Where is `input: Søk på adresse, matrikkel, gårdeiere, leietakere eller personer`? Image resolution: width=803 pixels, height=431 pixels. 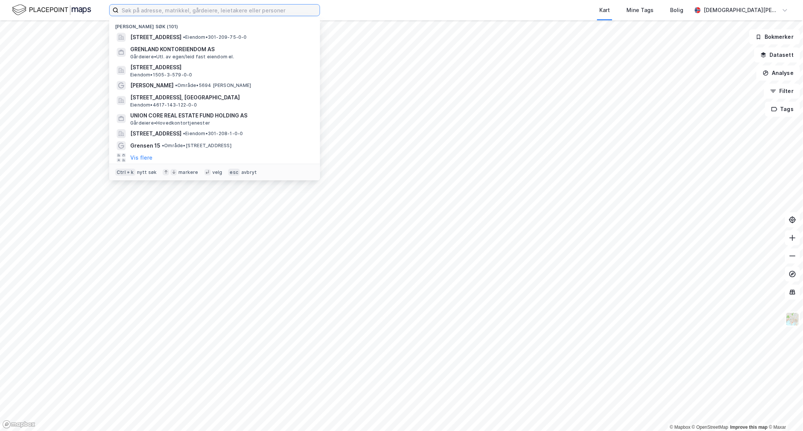 input: Søk på adresse, matrikkel, gårdeiere, leietakere eller personer is located at coordinates (219, 10).